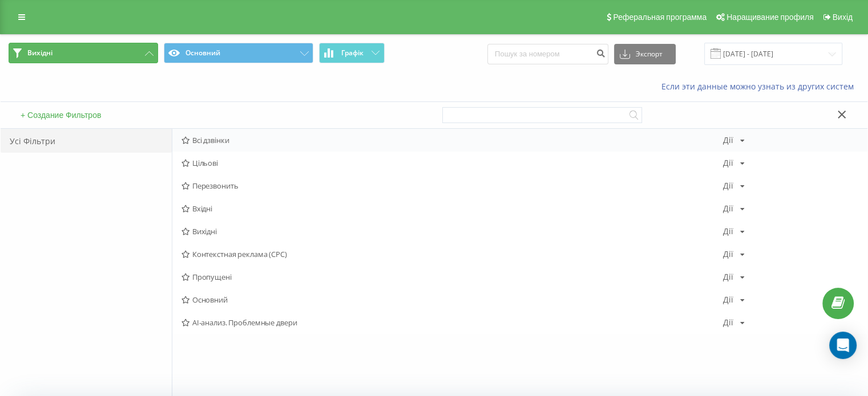  Describe the element at coordinates (660, 17) in the screenshot. I see `font: Реферальная программа` at that location.